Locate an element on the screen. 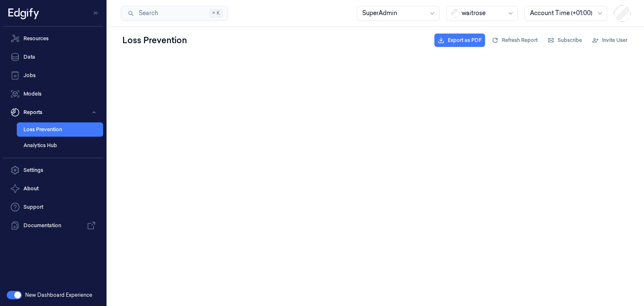  span: Search is located at coordinates (147, 13).